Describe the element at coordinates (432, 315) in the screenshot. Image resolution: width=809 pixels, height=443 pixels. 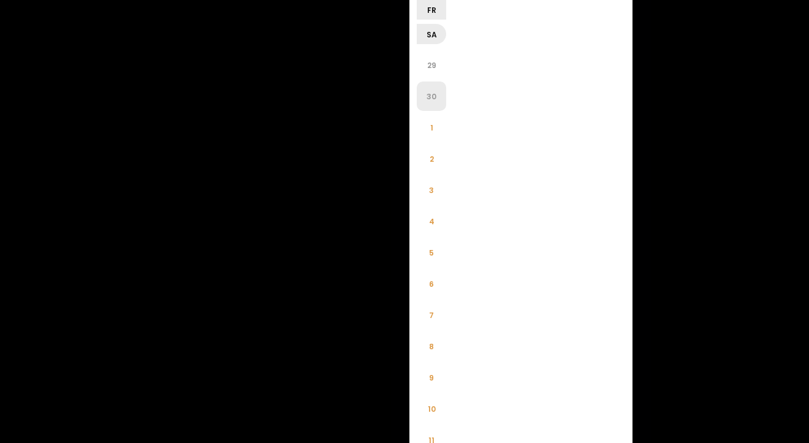
I see `li: 7` at that location.